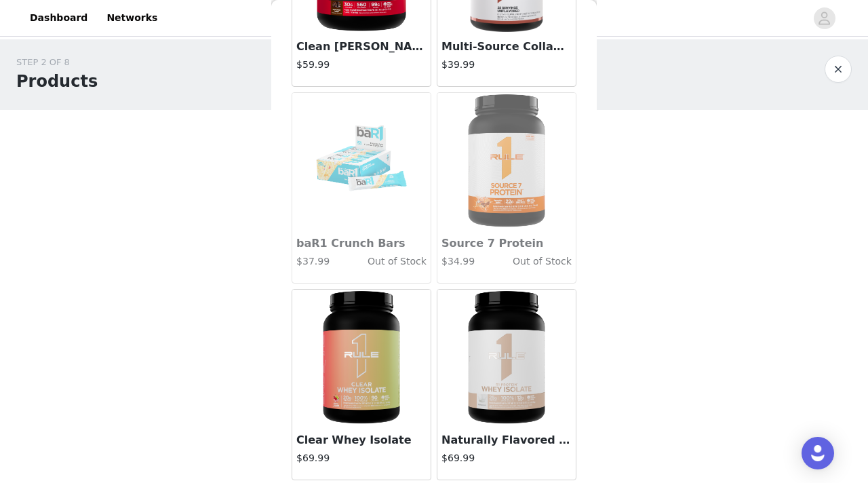 This screenshot has height=483, width=868. I want to click on img: Naturally Flavored R1 Protein Whey Isolate, so click(506, 358).